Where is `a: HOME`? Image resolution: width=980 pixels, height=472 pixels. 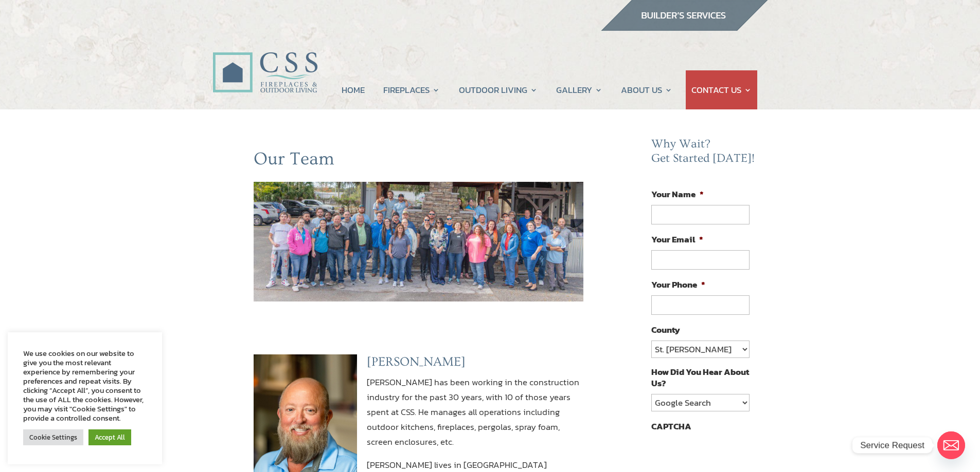
a: HOME is located at coordinates (353, 90).